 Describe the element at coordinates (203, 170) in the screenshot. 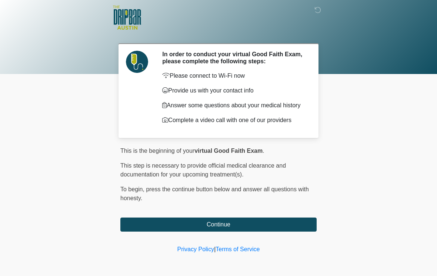

I see `span: This step is necessary to provide official medical clearance and documentation for your upcoming ...` at that location.